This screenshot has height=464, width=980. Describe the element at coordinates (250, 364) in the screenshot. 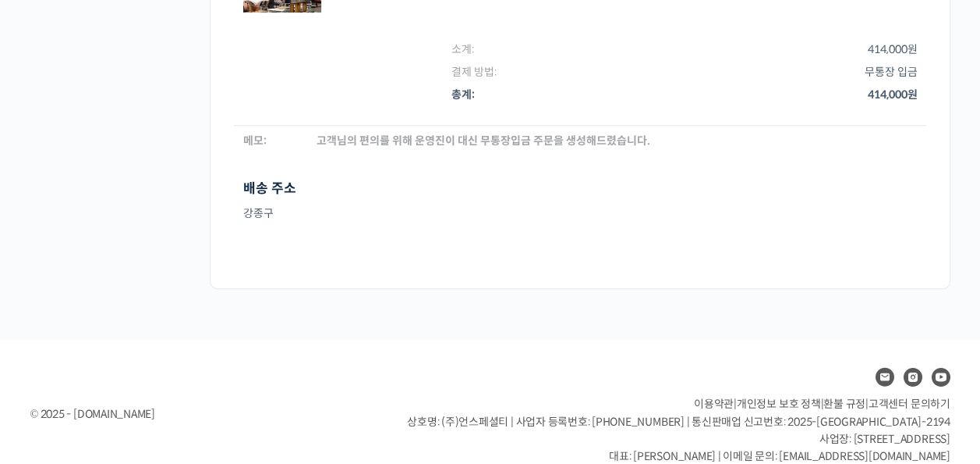

I see `span: 설정` at that location.